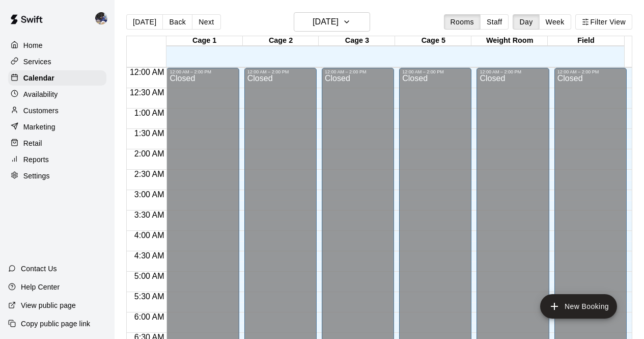  Describe the element at coordinates (149, 255) in the screenshot. I see `span: 4:30 AM` at that location.